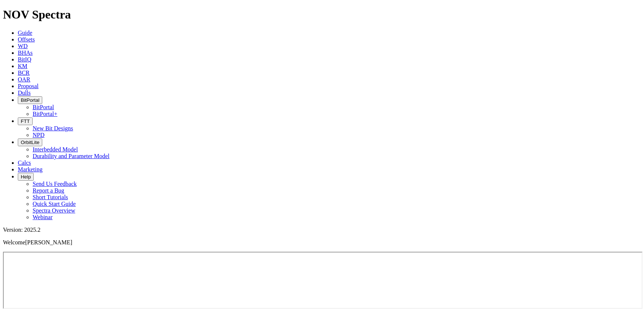 The image size is (644, 311). Describe the element at coordinates (50, 197) in the screenshot. I see `a: Short Tutorials` at that location.